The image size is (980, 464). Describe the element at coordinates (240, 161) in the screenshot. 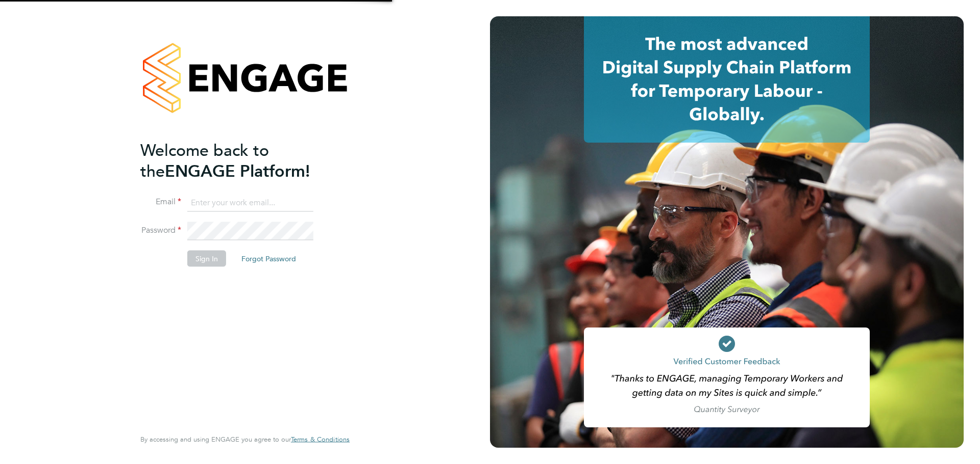

I see `h2: ENGAGE Platform!` at that location.